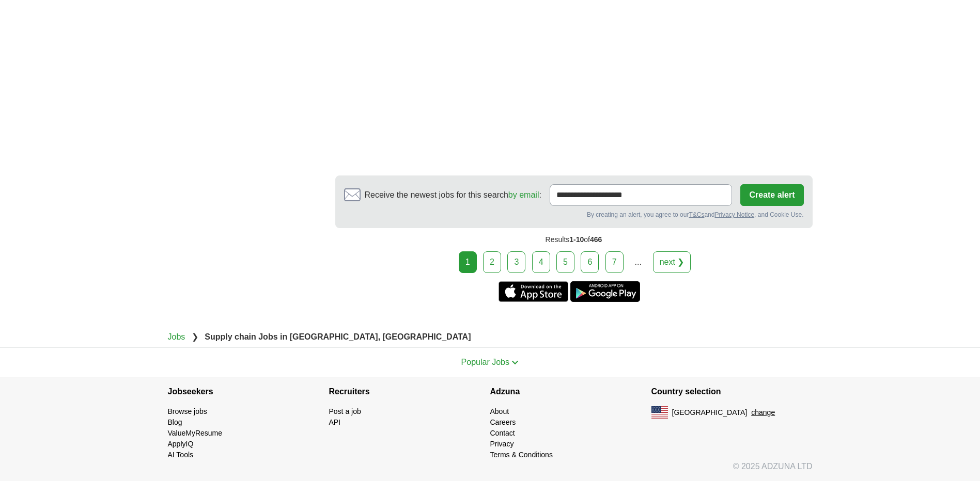  What do you see at coordinates (499, 412) in the screenshot?
I see `a: About` at bounding box center [499, 412].